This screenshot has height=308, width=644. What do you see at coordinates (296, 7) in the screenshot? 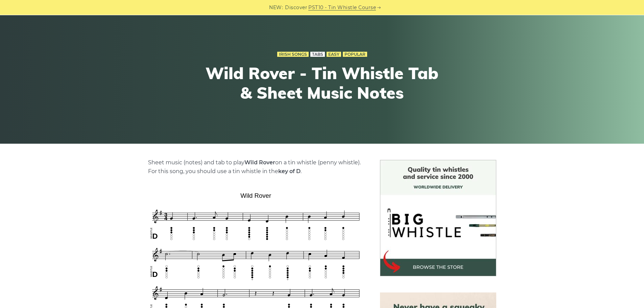
I see `span: Discover` at bounding box center [296, 7].